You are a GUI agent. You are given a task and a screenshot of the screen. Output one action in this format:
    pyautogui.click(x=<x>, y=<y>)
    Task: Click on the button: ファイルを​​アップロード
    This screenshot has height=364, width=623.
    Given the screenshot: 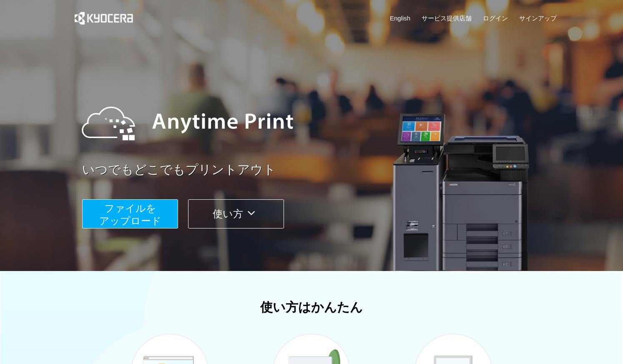 What is the action you would take?
    pyautogui.click(x=130, y=214)
    